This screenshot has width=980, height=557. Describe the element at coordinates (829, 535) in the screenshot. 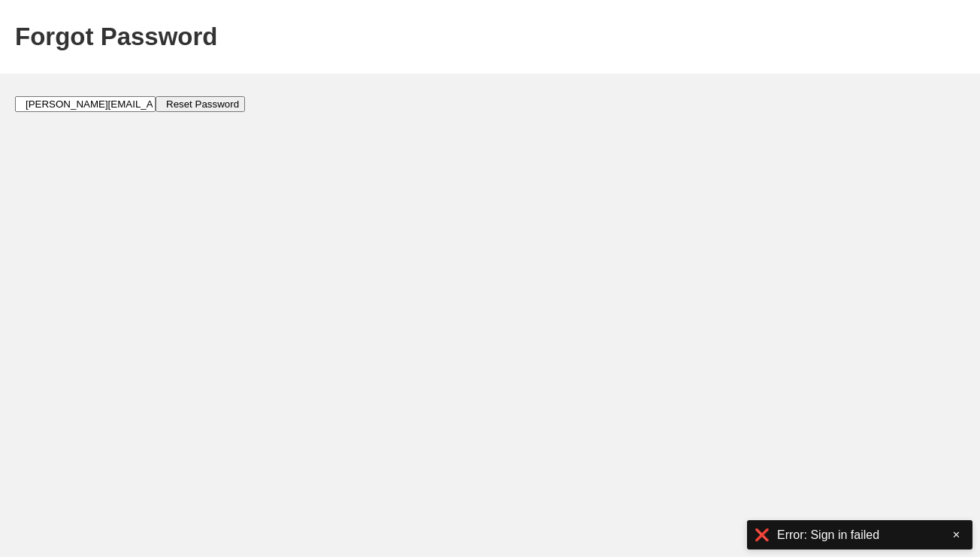

I see `span: Error: Sign in failed` at that location.